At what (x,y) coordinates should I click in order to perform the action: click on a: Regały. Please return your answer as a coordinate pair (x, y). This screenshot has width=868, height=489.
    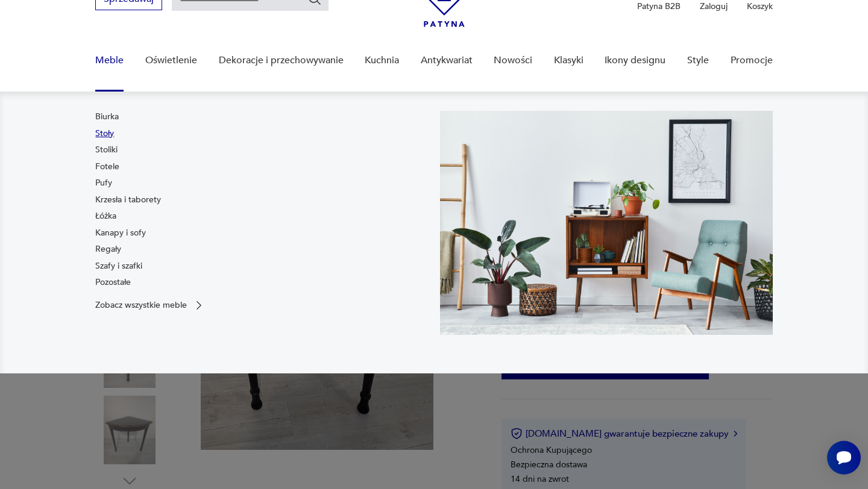
    Looking at the image, I should click on (108, 249).